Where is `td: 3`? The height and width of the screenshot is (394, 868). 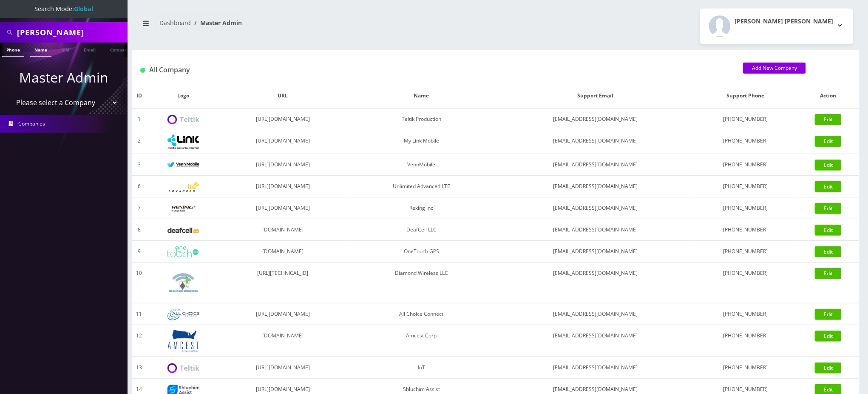
td: 3 is located at coordinates (139, 165).